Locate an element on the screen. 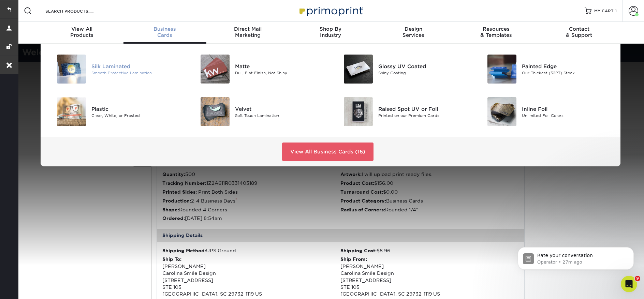 The width and height of the screenshot is (644, 299). img: Matte Business Cards is located at coordinates (215, 69).